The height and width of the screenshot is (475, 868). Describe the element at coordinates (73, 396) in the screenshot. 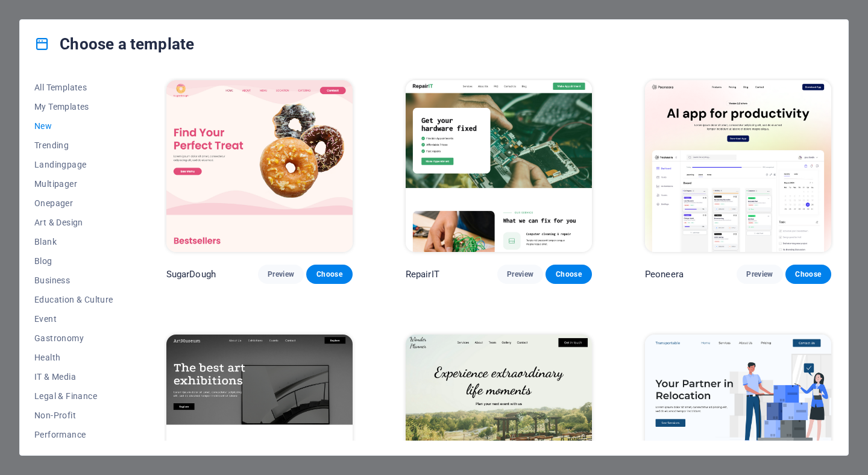

I see `button: Legal & Finance` at that location.